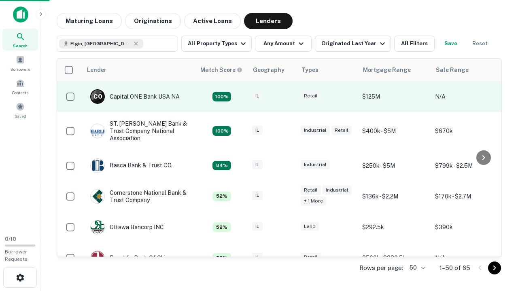  I want to click on th: Mortgage Range, so click(394, 70).